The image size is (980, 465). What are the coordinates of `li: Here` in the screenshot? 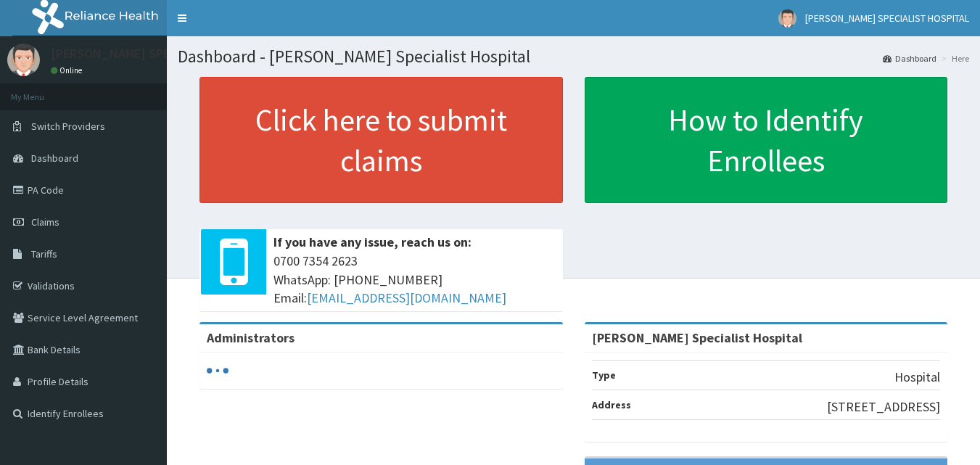 It's located at (953, 58).